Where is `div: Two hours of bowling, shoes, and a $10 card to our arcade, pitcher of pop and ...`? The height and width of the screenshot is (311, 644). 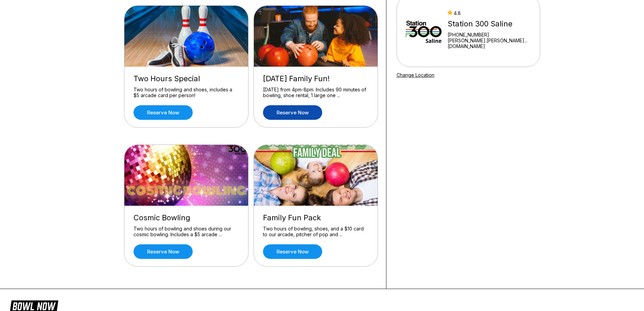 div: Two hours of bowling, shoes, and a $10 card to our arcade, pitcher of pop and ... is located at coordinates (316, 231).